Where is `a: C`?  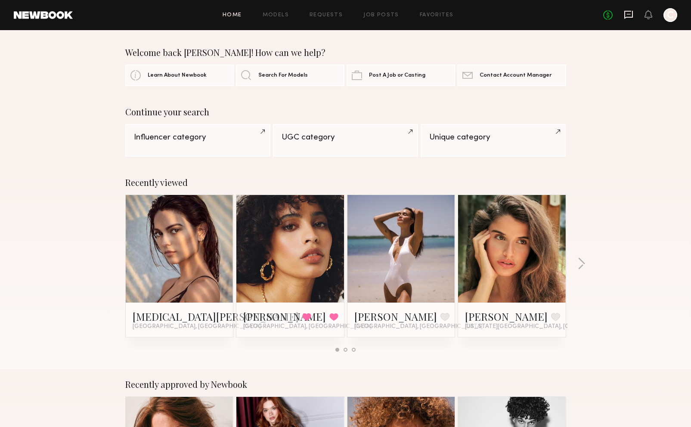
a: C is located at coordinates (670, 15).